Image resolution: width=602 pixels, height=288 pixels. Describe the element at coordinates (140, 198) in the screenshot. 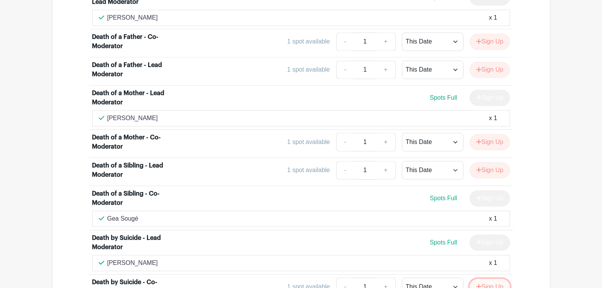

I see `div: Death of a Sibling - Co-Moderator` at that location.